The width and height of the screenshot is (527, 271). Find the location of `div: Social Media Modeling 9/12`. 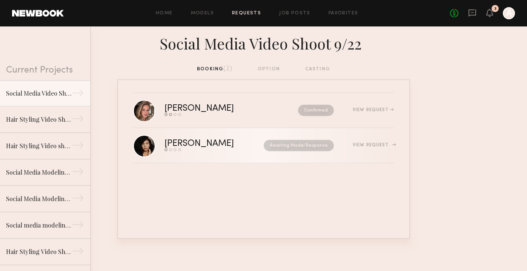

div: Social Media Modeling 9/12 is located at coordinates (39, 172).